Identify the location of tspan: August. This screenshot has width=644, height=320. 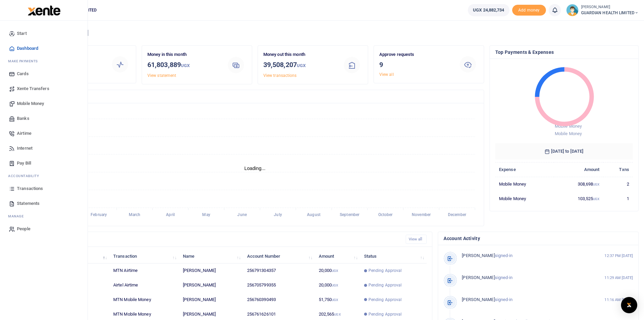
(314, 215).